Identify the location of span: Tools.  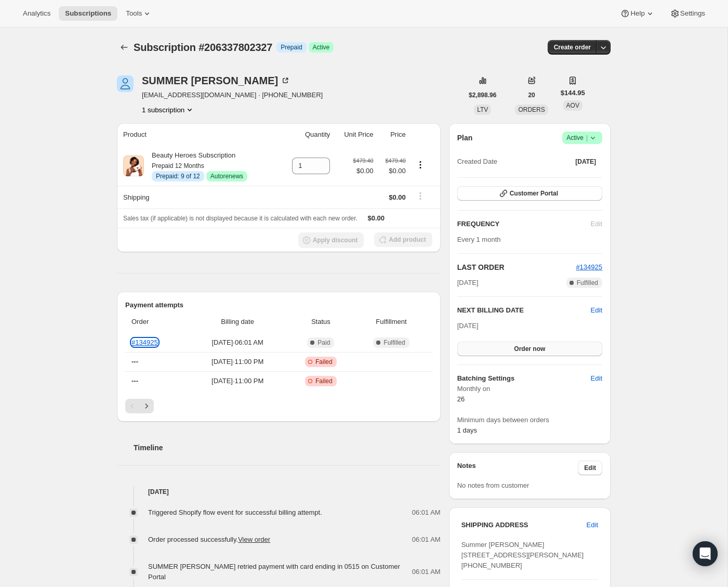
(134, 14).